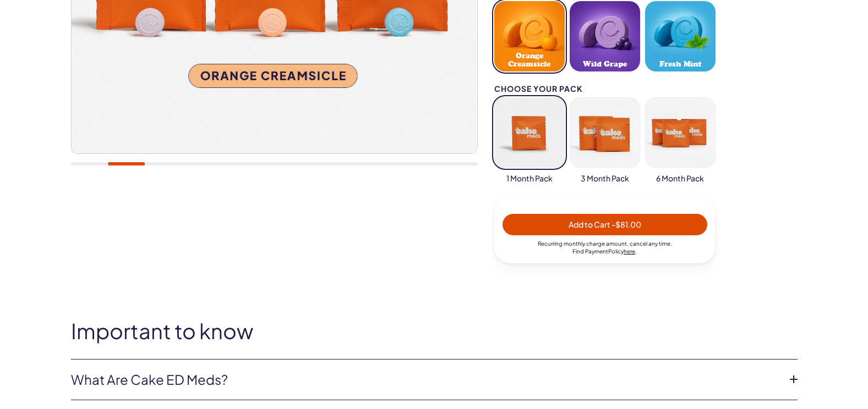 This screenshot has width=868, height=409. What do you see at coordinates (627, 224) in the screenshot?
I see `span: - $81.00` at bounding box center [627, 224].